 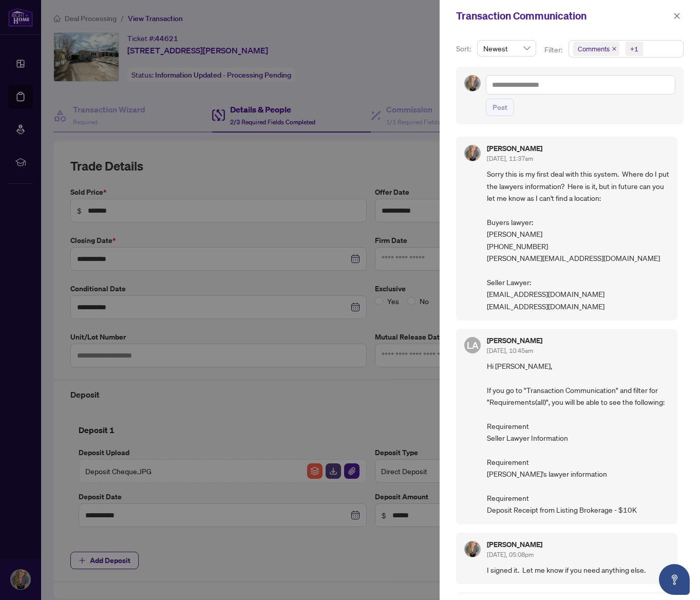 I want to click on div: +1, so click(x=634, y=49).